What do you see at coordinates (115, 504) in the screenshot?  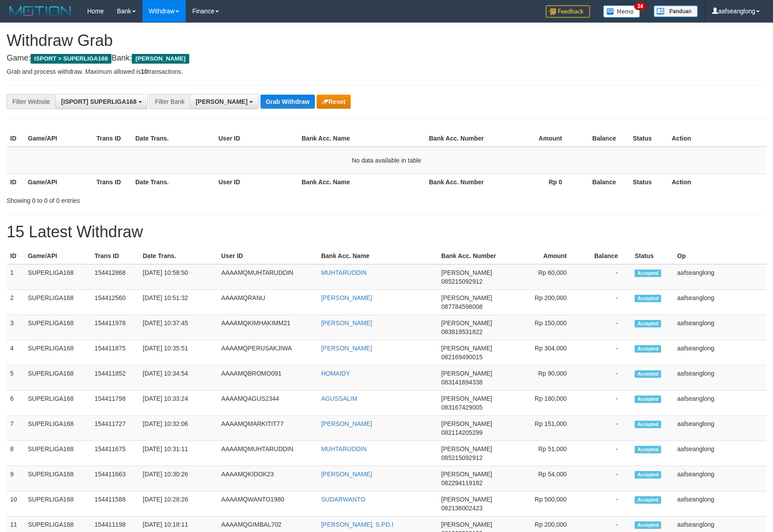 I see `td: 154411588` at bounding box center [115, 504].